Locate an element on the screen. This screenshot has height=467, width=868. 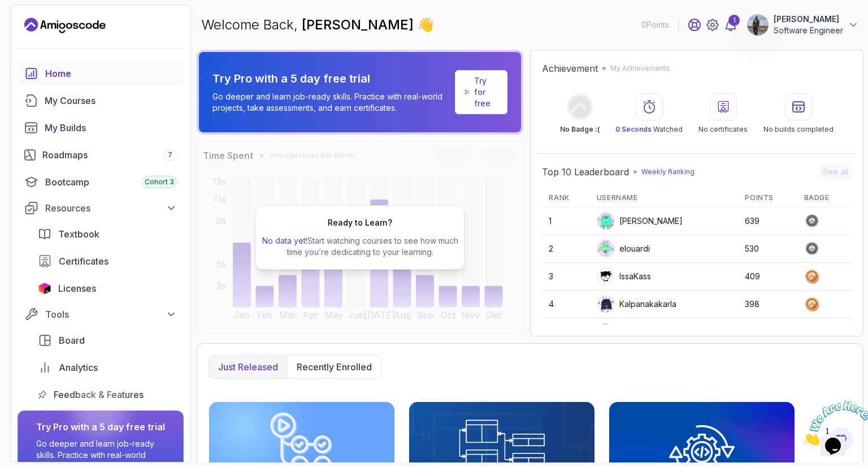
td: 366 is located at coordinates (767, 332).